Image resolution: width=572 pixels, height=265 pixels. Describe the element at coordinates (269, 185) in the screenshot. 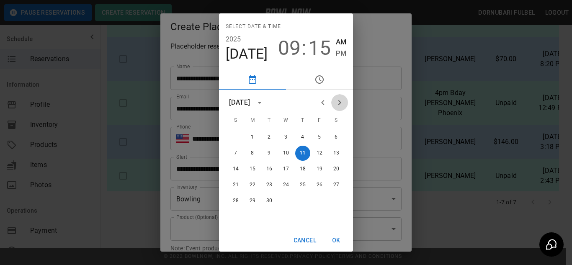

I see `button: 23` at that location.